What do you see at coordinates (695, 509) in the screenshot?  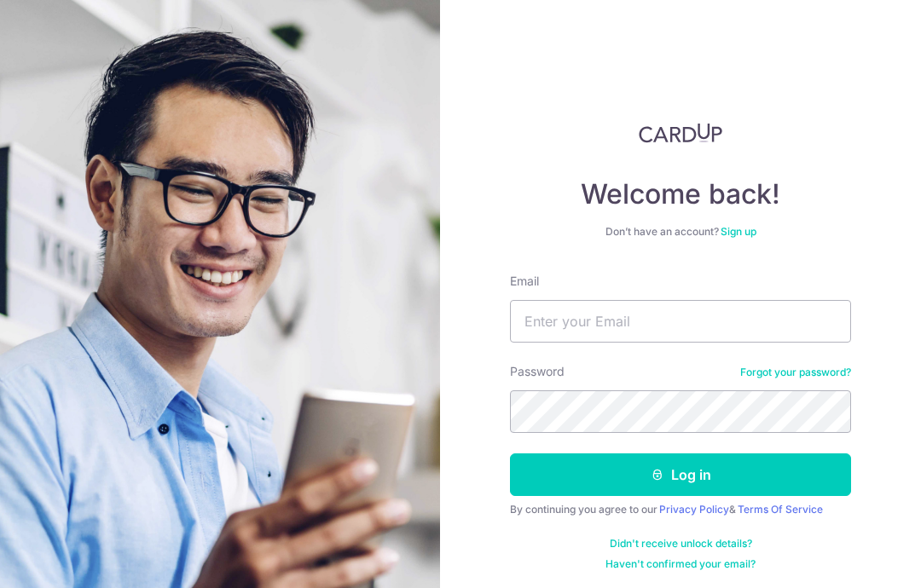 I see `a: Privacy Policy` at bounding box center [695, 509].